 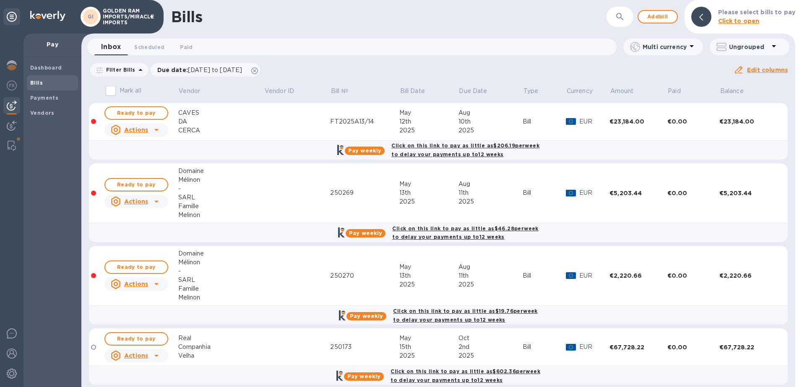 I want to click on p: Filter Bills, so click(x=119, y=70).